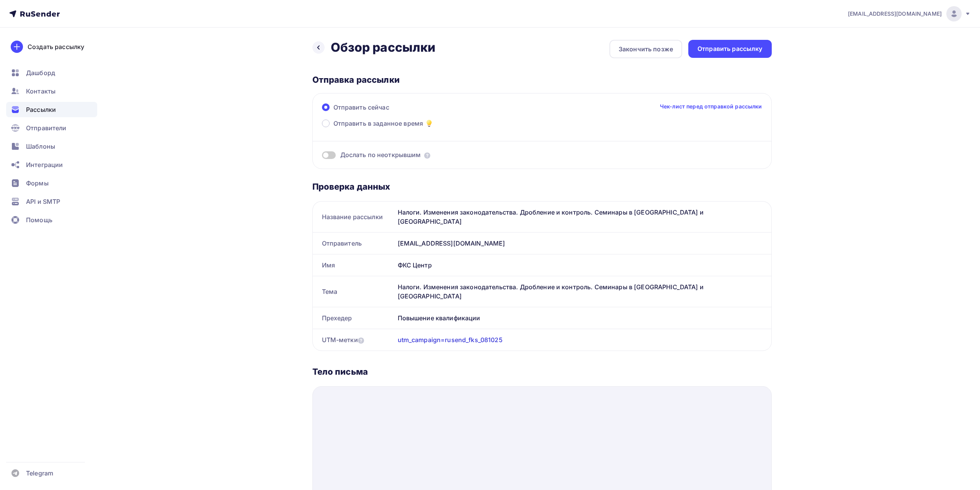 The width and height of the screenshot is (980, 490). I want to click on a: Формы, so click(52, 183).